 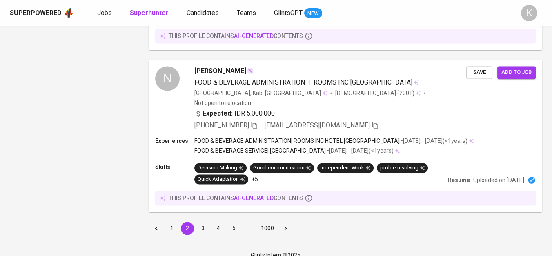 I want to click on div: problem solving, so click(x=403, y=168).